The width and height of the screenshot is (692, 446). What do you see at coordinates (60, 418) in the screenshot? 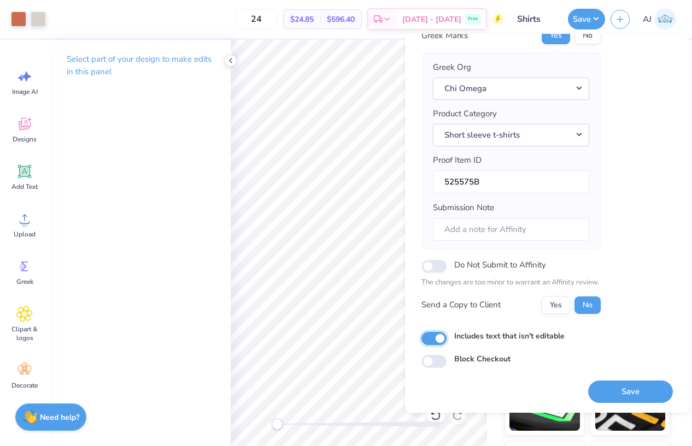
I see `strong: Need help?` at bounding box center [60, 418].